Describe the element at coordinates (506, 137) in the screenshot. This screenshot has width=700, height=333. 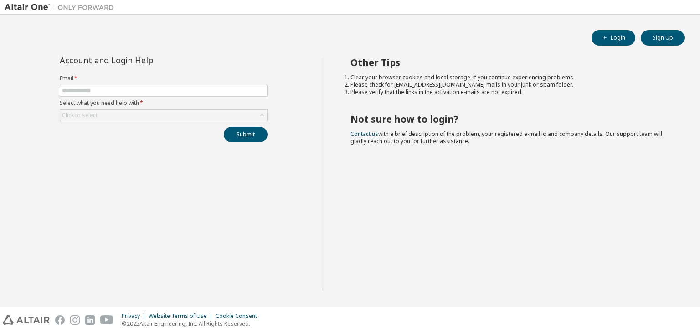
I see `span: with a brief description of the problem, your registered e-mail id and company details. Our suppo...` at that location.